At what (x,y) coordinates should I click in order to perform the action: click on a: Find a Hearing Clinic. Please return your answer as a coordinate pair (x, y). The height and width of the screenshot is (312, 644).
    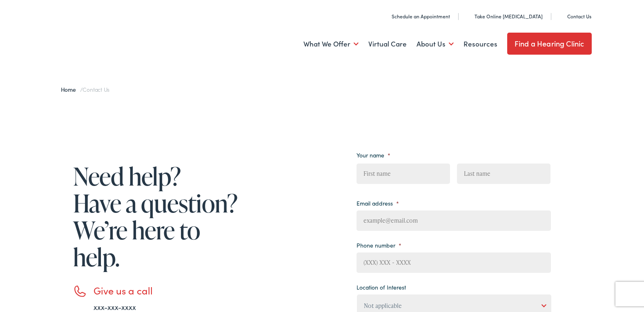
    Looking at the image, I should click on (549, 44).